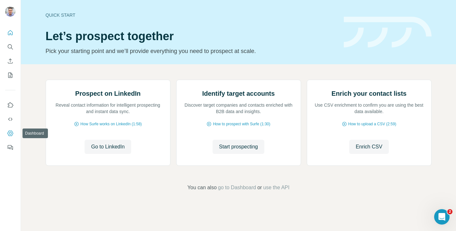  I want to click on button: use the API, so click(276, 188).